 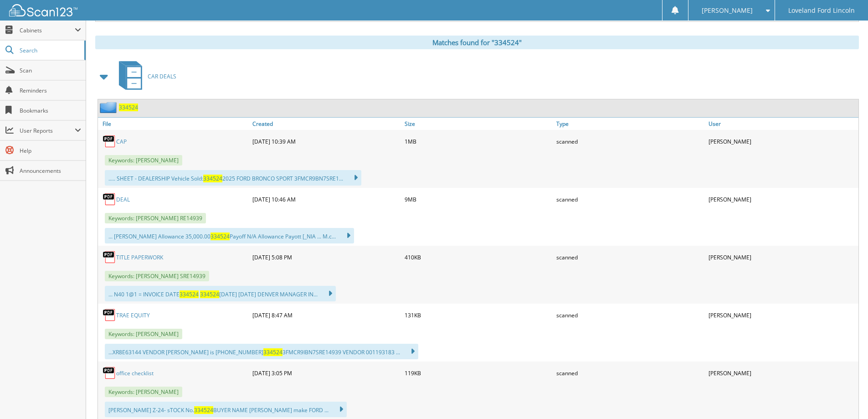 I want to click on div: 410KB, so click(x=479, y=257).